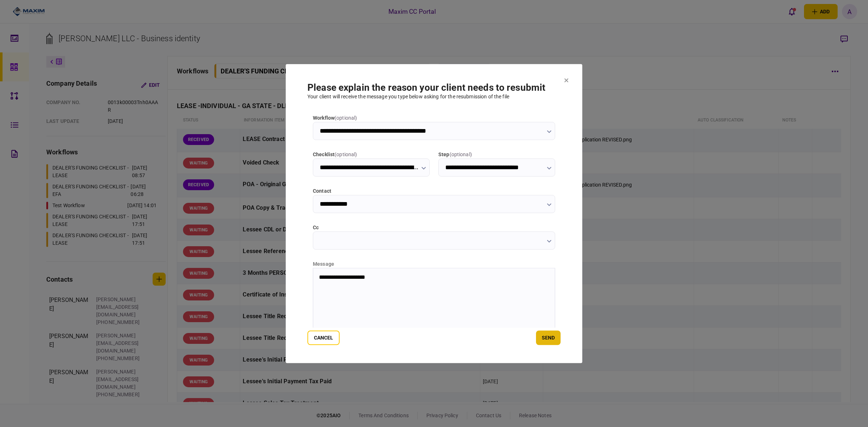 The width and height of the screenshot is (868, 427). What do you see at coordinates (371, 167) in the screenshot?
I see `input: checklist` at bounding box center [371, 167].